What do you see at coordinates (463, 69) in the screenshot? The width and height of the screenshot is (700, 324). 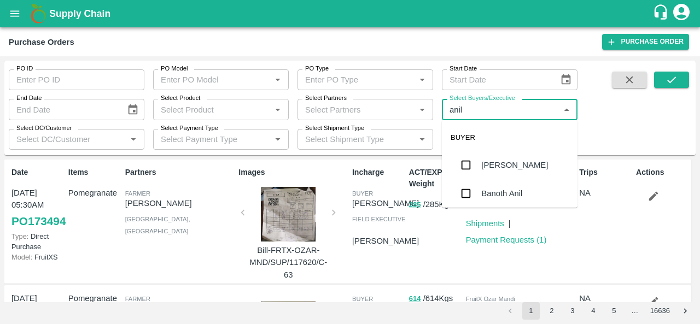 I see `label: Start Date` at bounding box center [463, 69].